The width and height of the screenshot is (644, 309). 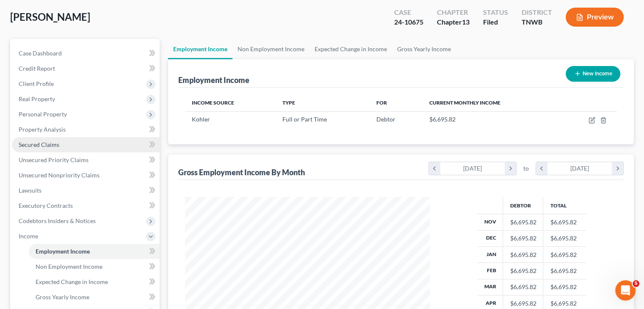 I want to click on span: Lawsuits, so click(x=30, y=190).